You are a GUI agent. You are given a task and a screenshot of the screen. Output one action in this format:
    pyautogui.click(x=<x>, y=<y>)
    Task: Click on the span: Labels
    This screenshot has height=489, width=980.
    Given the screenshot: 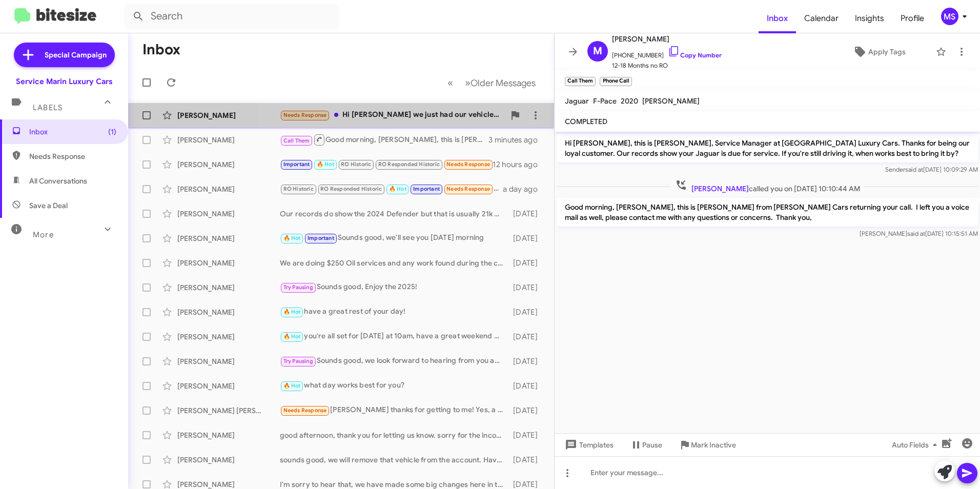 What is the action you would take?
    pyautogui.click(x=48, y=108)
    